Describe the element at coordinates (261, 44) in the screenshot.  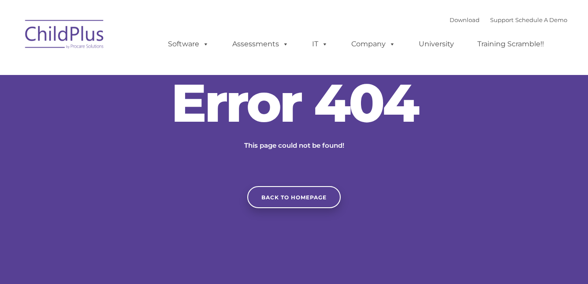
I see `a: Assessments` at that location.